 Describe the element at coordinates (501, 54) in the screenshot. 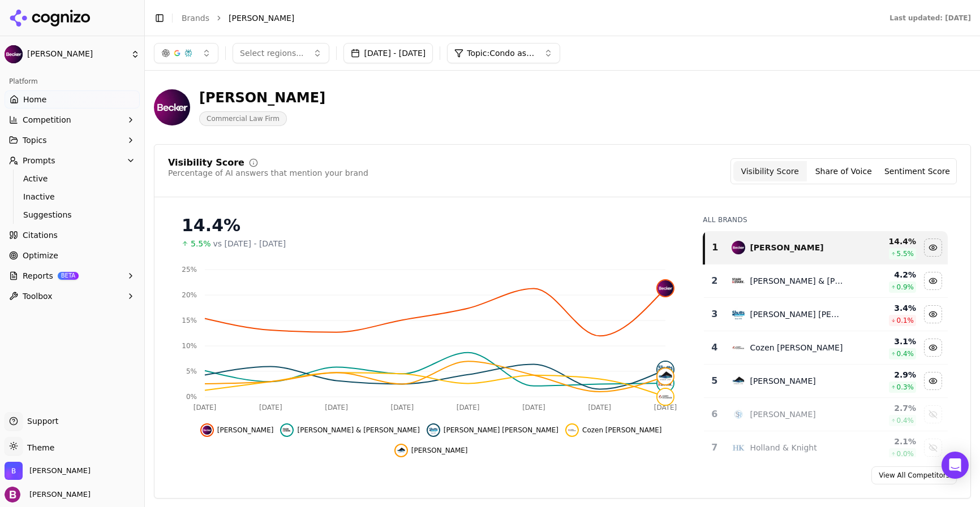

I see `span: Topic: Condo association law` at that location.